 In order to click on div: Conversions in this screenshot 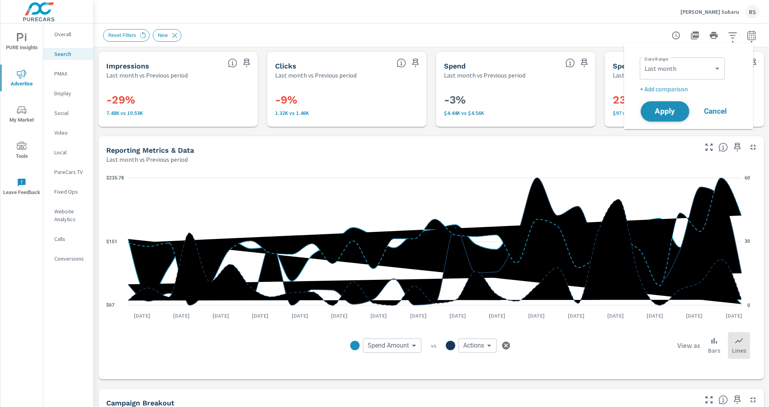, I will do `click(68, 259)`.